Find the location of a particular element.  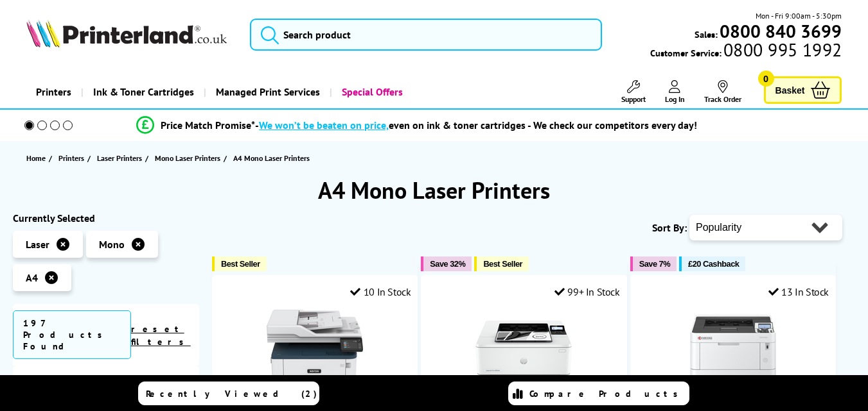

a: 0800 840 3699 is located at coordinates (779, 31).